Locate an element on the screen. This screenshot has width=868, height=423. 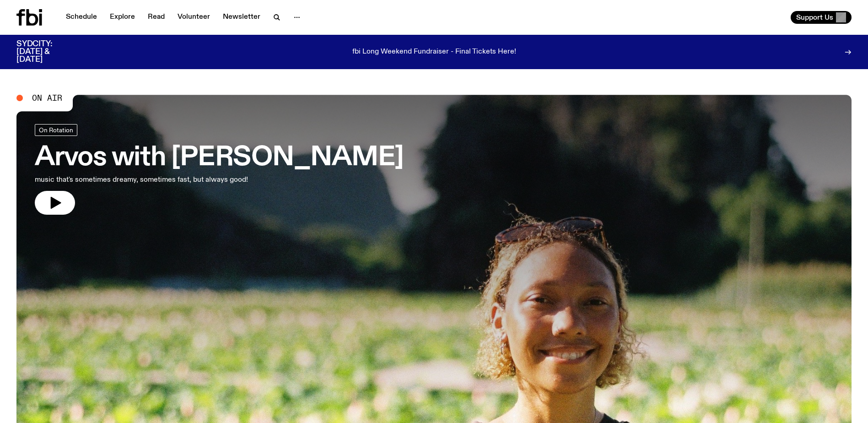
a: On Rotation is located at coordinates (56, 130).